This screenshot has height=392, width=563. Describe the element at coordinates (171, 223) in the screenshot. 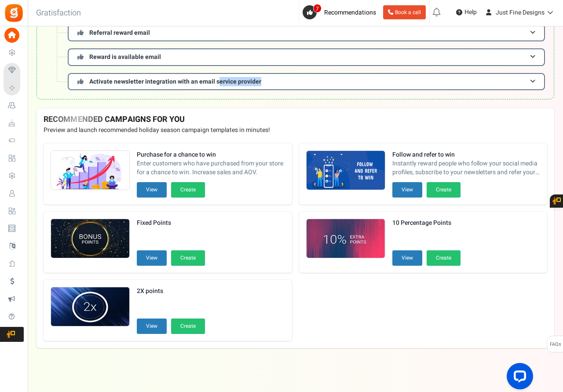

I see `strong: Fixed Points` at that location.